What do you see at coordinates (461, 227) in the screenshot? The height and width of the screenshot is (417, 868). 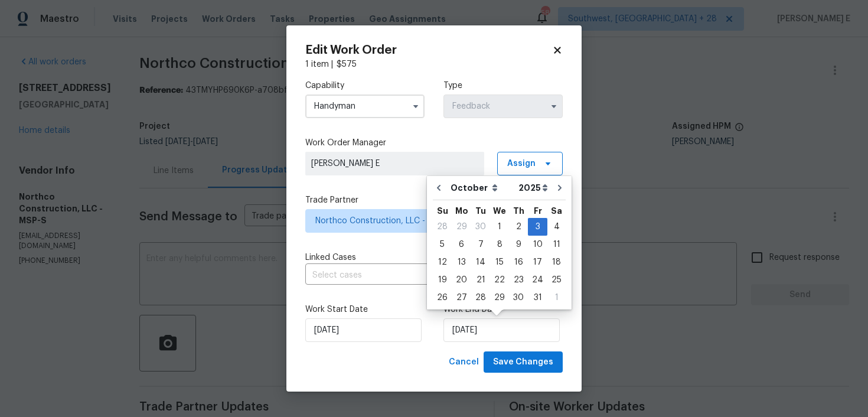 I see `div: Mon Sep 29 2025` at bounding box center [461, 227].